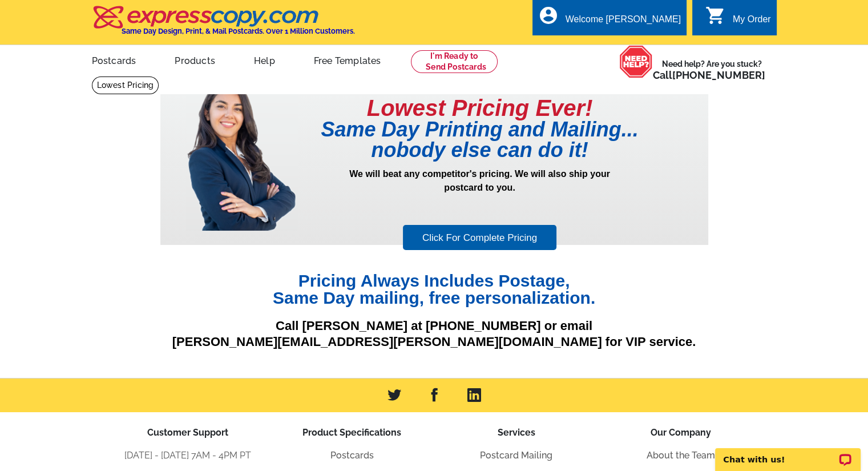 This screenshot has width=868, height=471. I want to click on a: Postcard Mailing, so click(516, 455).